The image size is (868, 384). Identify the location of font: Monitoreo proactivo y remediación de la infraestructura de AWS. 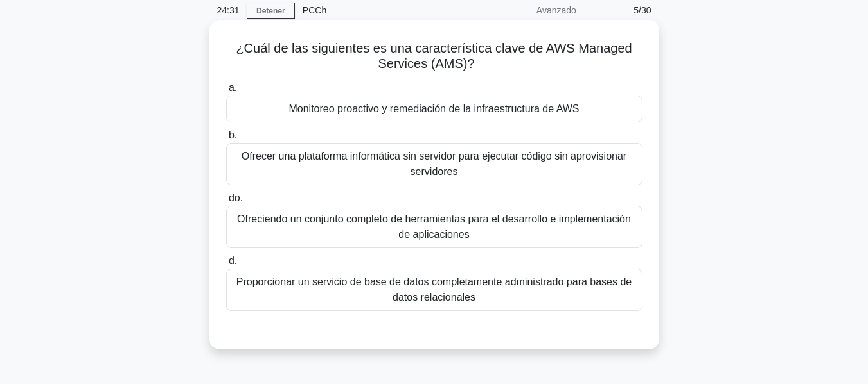
(434, 109).